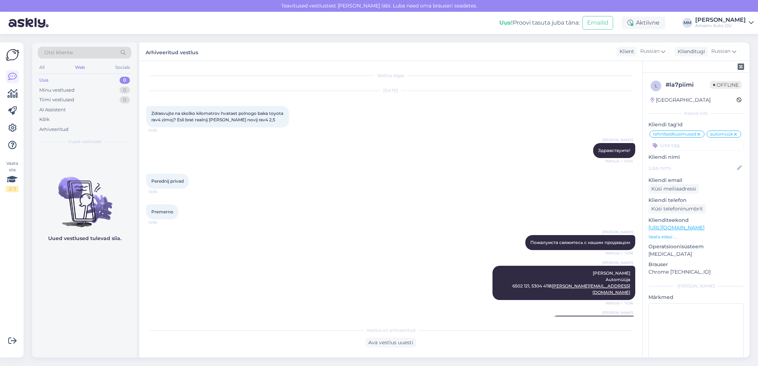  What do you see at coordinates (85, 142) in the screenshot?
I see `span: Uued vestlused` at bounding box center [85, 142].